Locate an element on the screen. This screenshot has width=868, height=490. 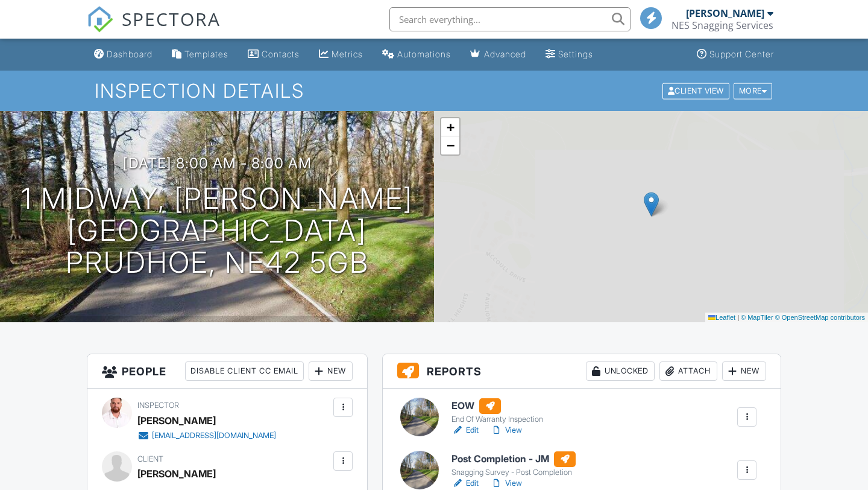
div: Automations is located at coordinates (423, 54).